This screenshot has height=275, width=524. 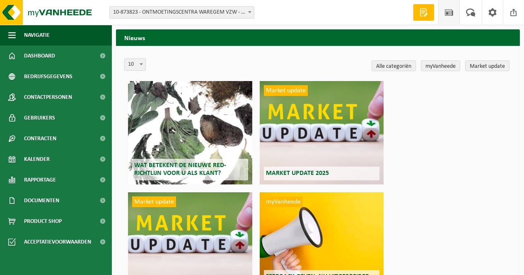 I want to click on span: 10, so click(x=135, y=65).